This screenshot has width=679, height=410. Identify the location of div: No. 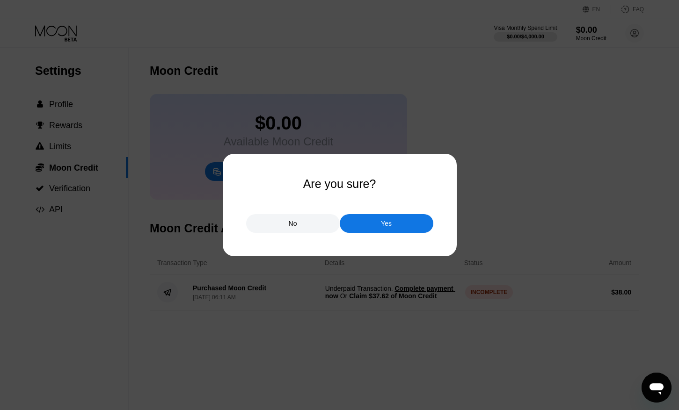
(293, 224).